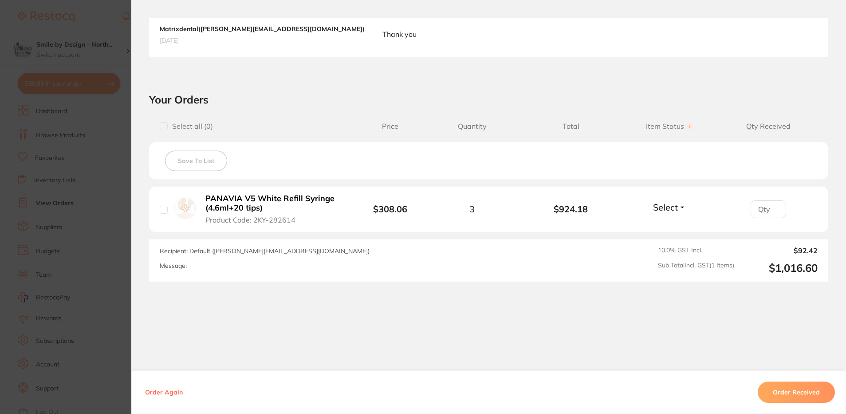 The width and height of the screenshot is (846, 414). Describe the element at coordinates (696, 250) in the screenshot. I see `span: 10.0 % GST Incl.` at that location.